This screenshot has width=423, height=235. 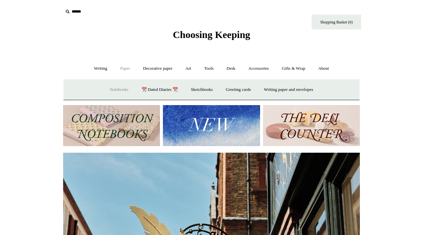 I want to click on a: Choosing Keeping, so click(x=211, y=37).